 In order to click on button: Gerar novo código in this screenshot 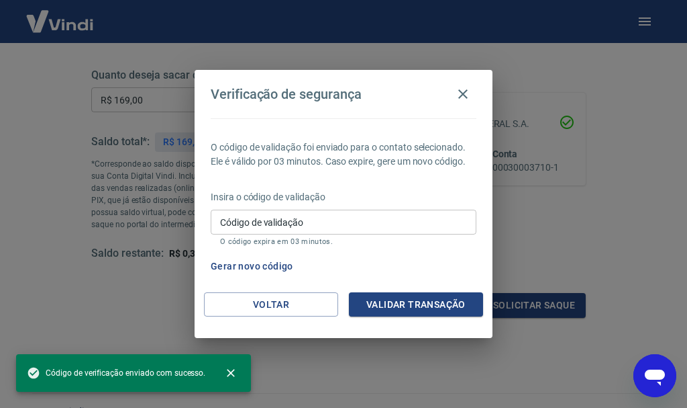, I will do `click(252, 266)`.